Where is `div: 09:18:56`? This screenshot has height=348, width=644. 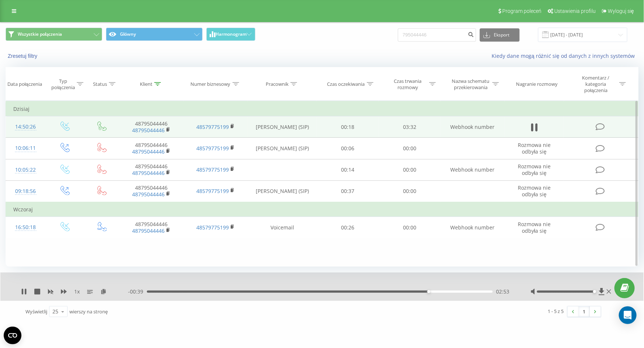
div: 09:18:56 is located at coordinates (25, 191).